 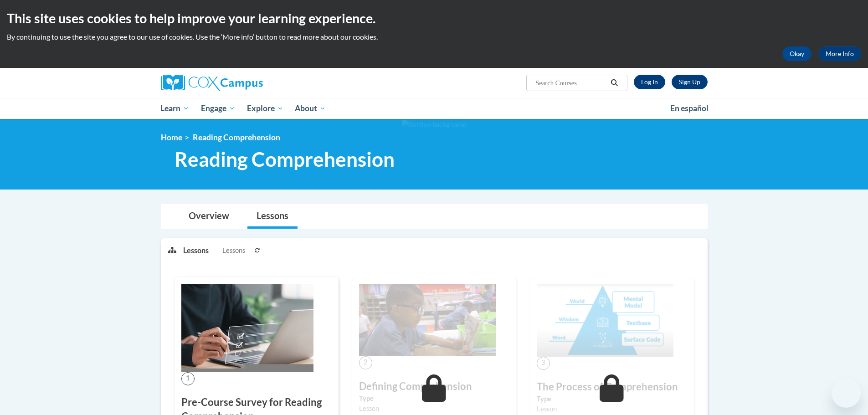 What do you see at coordinates (310, 109) in the screenshot?
I see `span: About` at bounding box center [310, 109].